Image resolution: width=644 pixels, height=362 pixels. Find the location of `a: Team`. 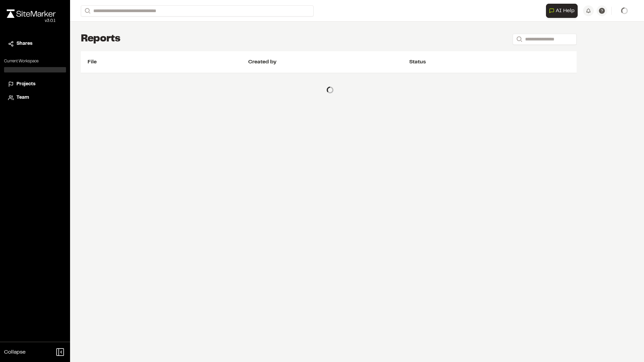

a: Team is located at coordinates (35, 98).